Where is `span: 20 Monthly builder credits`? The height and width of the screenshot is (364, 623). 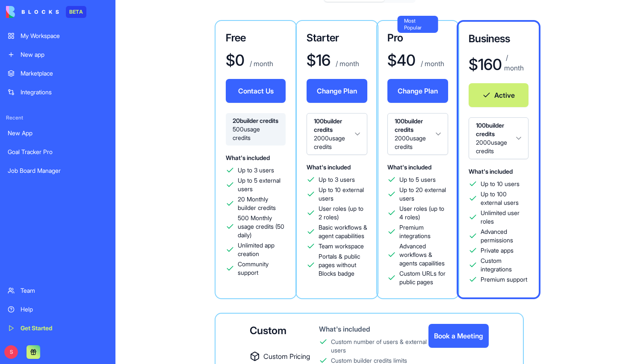
span: 20 Monthly builder credits is located at coordinates (262, 204).